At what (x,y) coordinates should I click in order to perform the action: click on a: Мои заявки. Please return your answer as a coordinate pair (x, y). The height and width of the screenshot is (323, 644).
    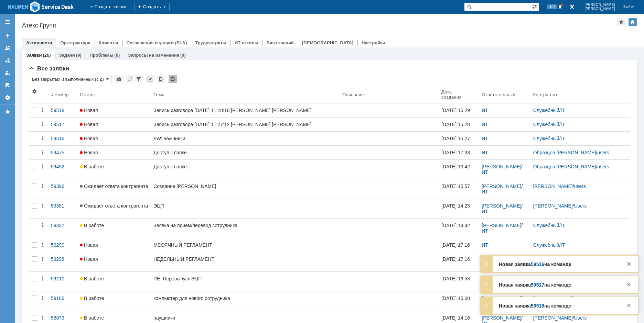
    Looking at the image, I should click on (8, 73).